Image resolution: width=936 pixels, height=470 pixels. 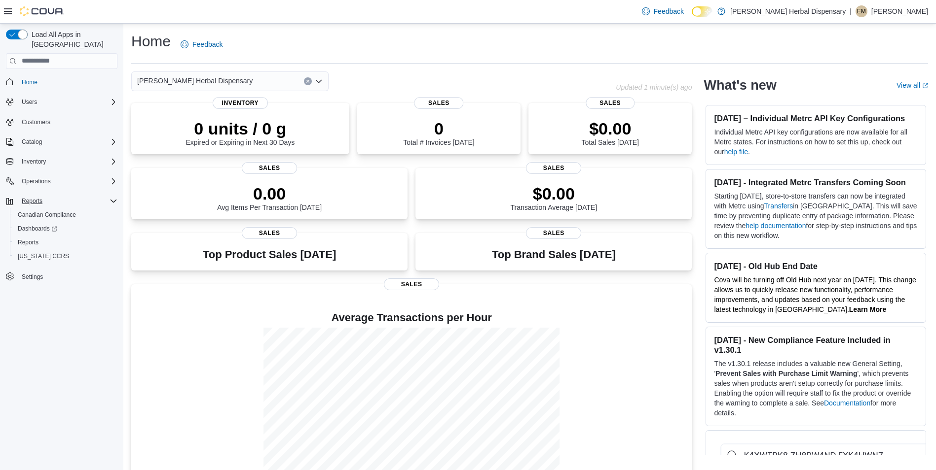 What do you see at coordinates (68, 122) in the screenshot?
I see `span: Customers` at bounding box center [68, 122].